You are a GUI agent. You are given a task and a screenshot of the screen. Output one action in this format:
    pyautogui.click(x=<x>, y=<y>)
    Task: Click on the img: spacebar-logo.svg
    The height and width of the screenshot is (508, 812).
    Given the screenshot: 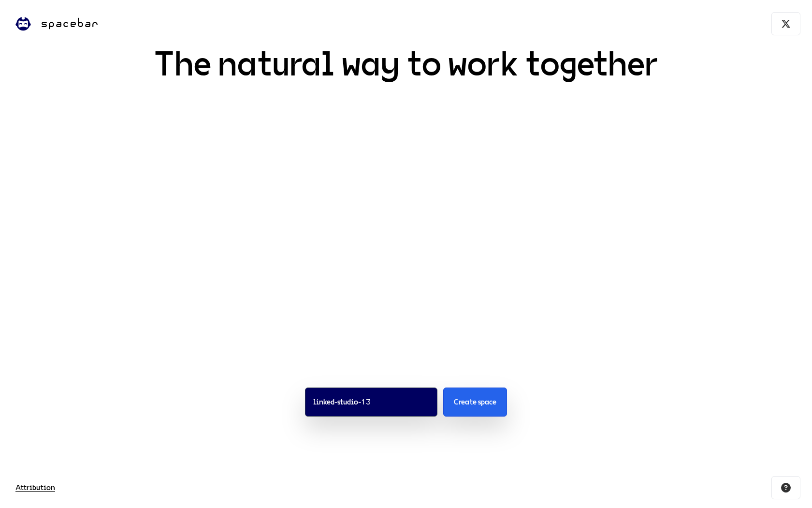 What is the action you would take?
    pyautogui.click(x=23, y=24)
    